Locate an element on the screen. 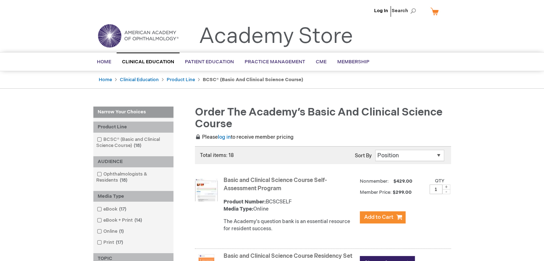  span: $429.00 is located at coordinates (403, 181).